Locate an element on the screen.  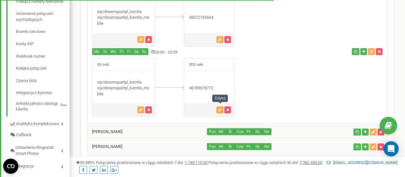
a: Ustawienia Ringostat Smart Phone is located at coordinates (40, 149).